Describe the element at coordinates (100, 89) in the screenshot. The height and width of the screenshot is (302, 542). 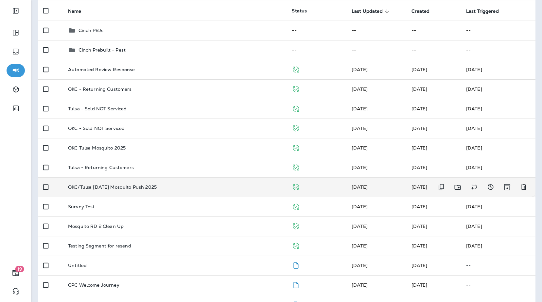
I see `p: OKC - Returning Customers` at that location.